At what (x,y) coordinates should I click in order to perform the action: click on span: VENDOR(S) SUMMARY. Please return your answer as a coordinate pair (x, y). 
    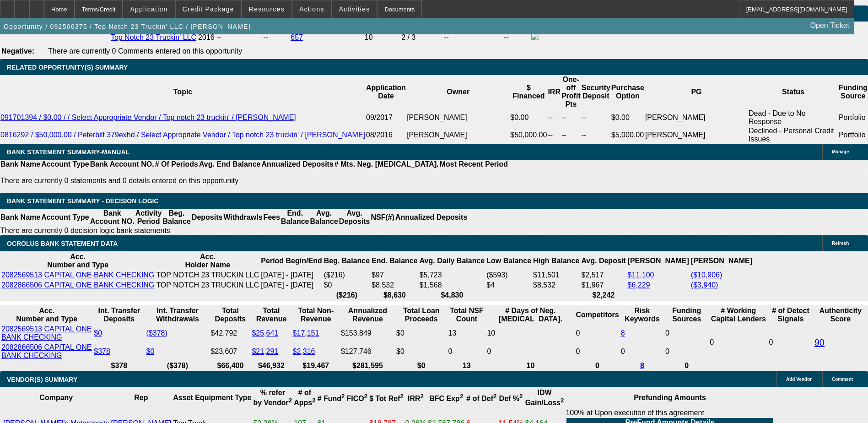
    Looking at the image, I should click on (42, 379).